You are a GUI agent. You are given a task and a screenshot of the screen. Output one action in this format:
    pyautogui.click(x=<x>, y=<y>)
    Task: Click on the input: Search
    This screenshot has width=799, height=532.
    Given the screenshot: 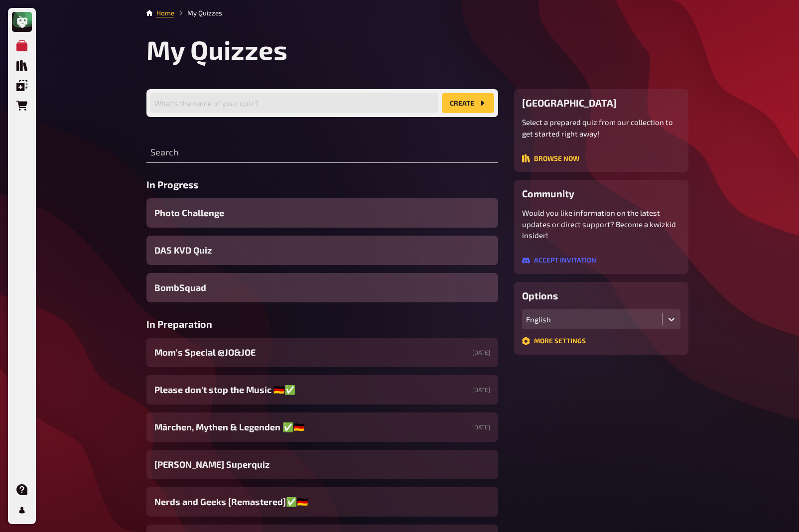 What is the action you would take?
    pyautogui.click(x=322, y=153)
    